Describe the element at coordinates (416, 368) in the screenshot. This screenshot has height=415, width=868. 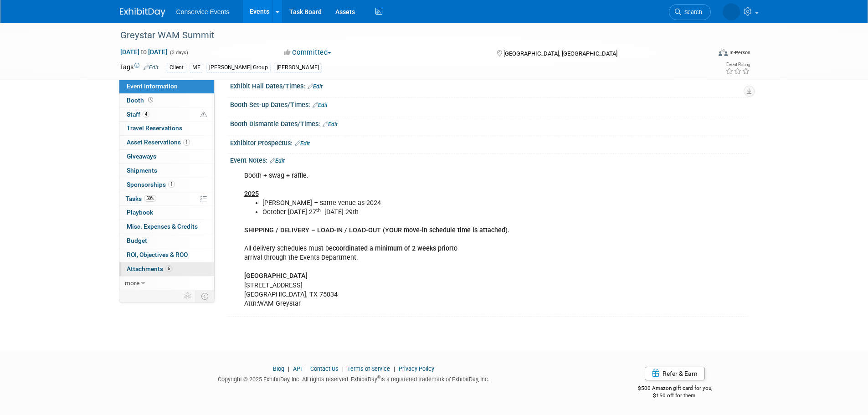
I see `a: Privacy Policy` at that location.